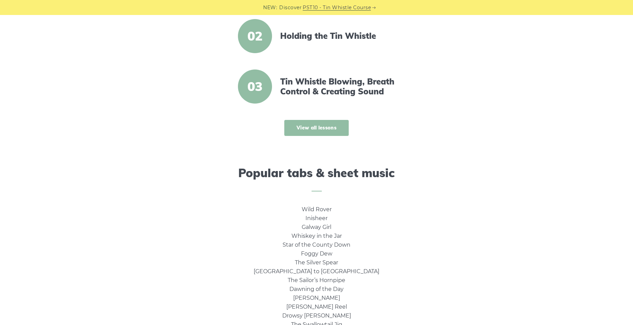 This screenshot has height=325, width=633. I want to click on a: Galway Girl, so click(317, 227).